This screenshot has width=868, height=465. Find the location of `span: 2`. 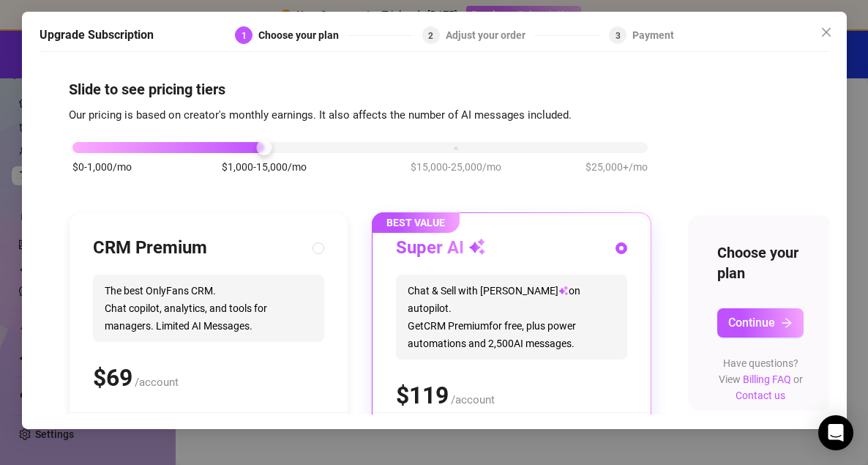

span: 2 is located at coordinates (430, 35).